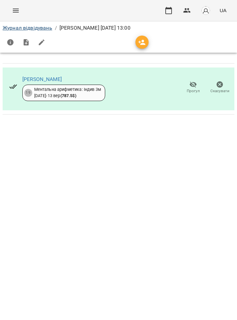 Image resolution: width=237 pixels, height=320 pixels. Describe the element at coordinates (193, 91) in the screenshot. I see `span: Прогул` at that location.